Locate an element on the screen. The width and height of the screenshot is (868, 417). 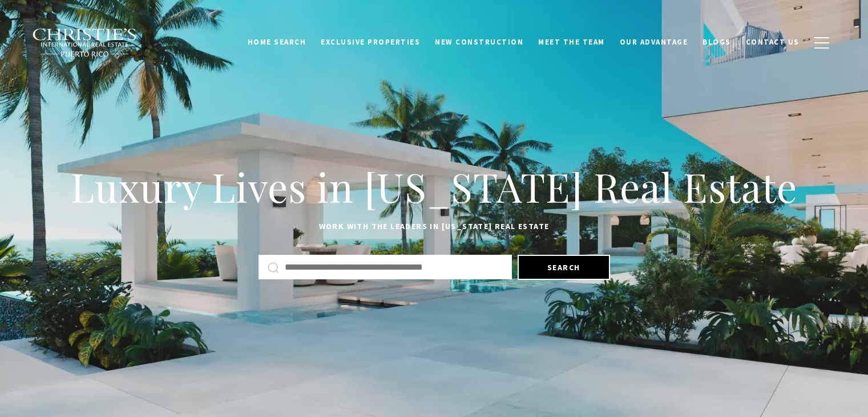
span: Contact Us is located at coordinates (772, 41).